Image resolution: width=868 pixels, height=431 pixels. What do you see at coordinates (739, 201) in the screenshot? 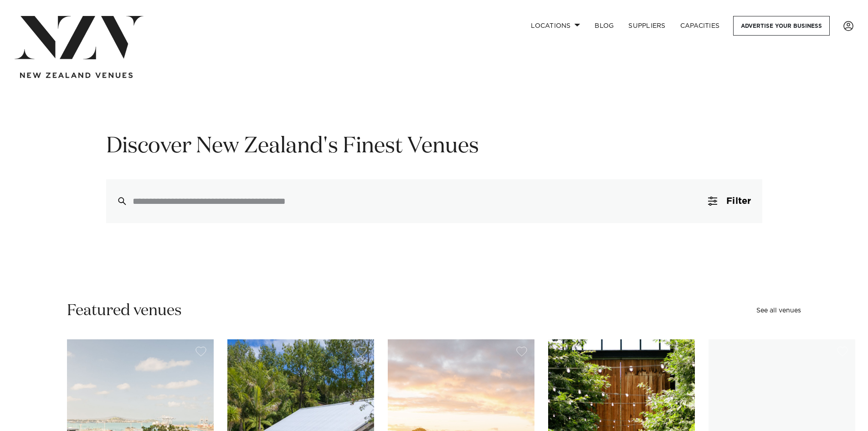
I see `span: Filter` at bounding box center [739, 201].